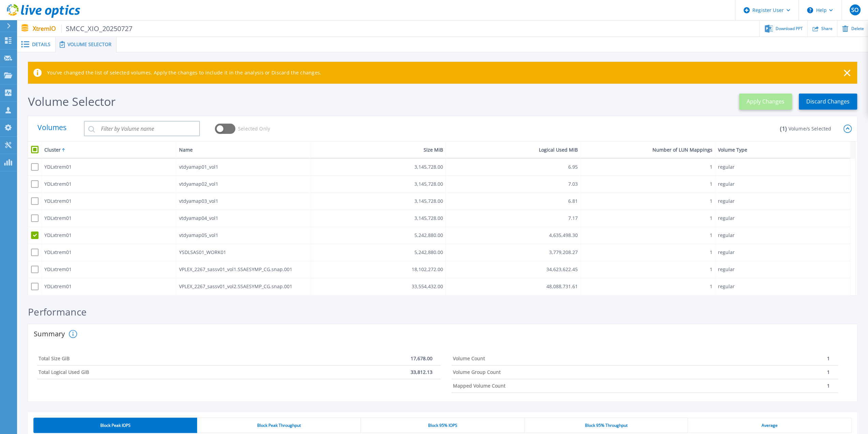 This screenshot has width=868, height=434. What do you see at coordinates (854, 10) in the screenshot?
I see `span: SO` at bounding box center [854, 10].